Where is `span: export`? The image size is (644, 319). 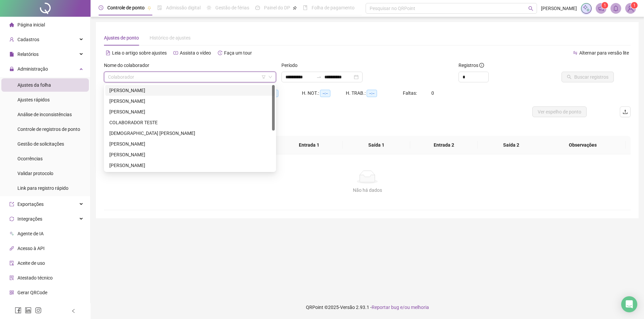
span: export is located at coordinates (12, 204).